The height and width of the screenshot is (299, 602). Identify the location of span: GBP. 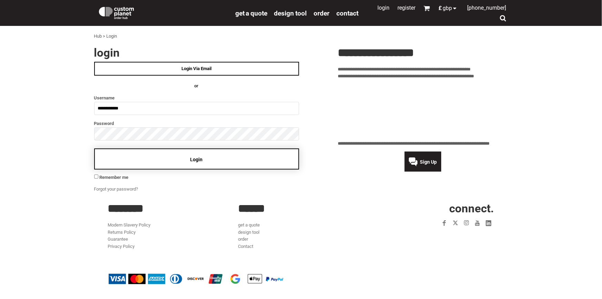
(448, 8).